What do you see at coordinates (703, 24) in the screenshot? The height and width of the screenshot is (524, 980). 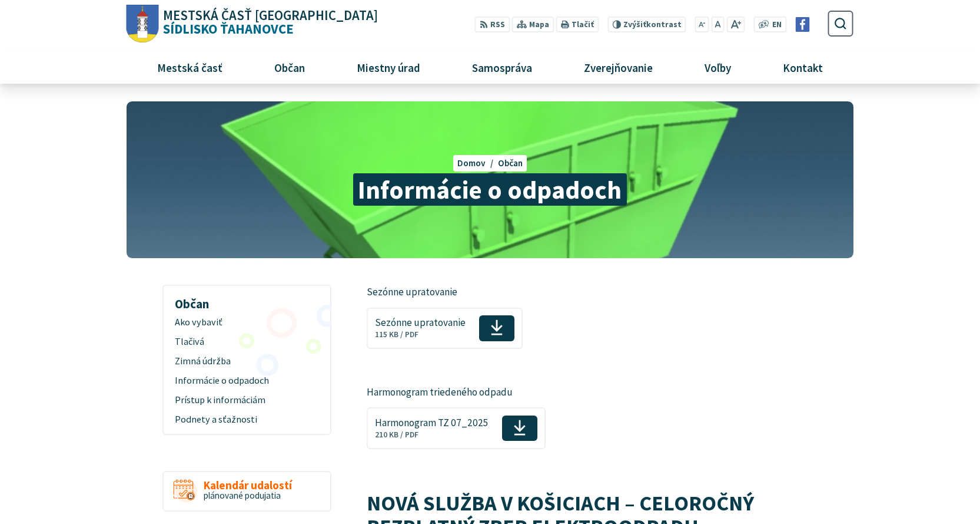 I see `button: Zmenšiť veľkosť písma` at bounding box center [703, 24].